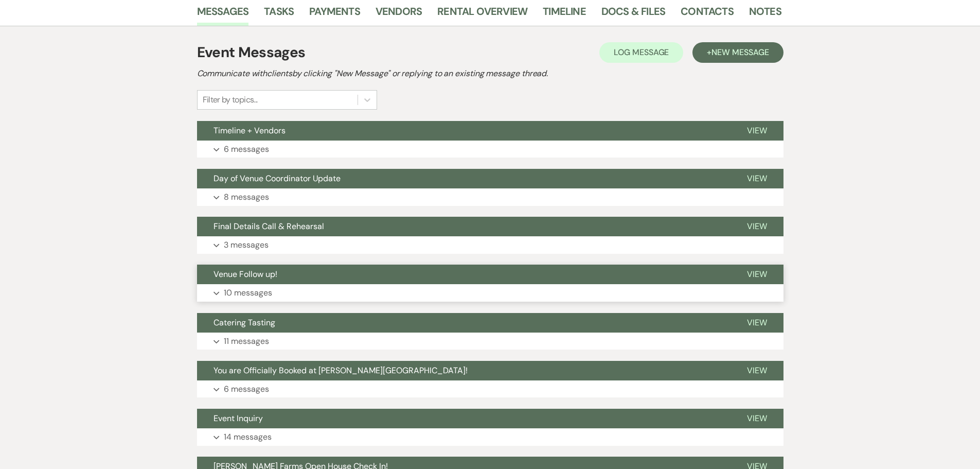 This screenshot has height=469, width=980. What do you see at coordinates (641, 52) in the screenshot?
I see `span: Log Message` at bounding box center [641, 52].